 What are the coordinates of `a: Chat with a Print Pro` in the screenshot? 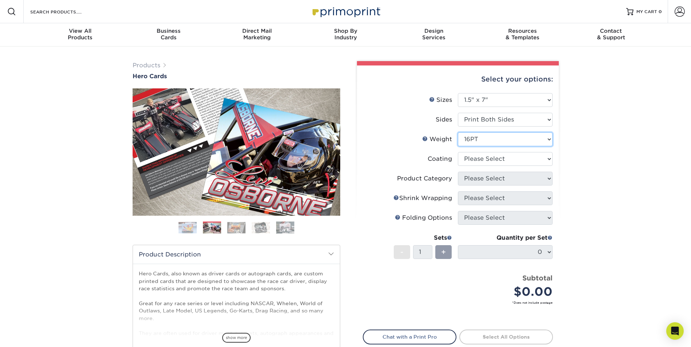 It's located at (409, 337).